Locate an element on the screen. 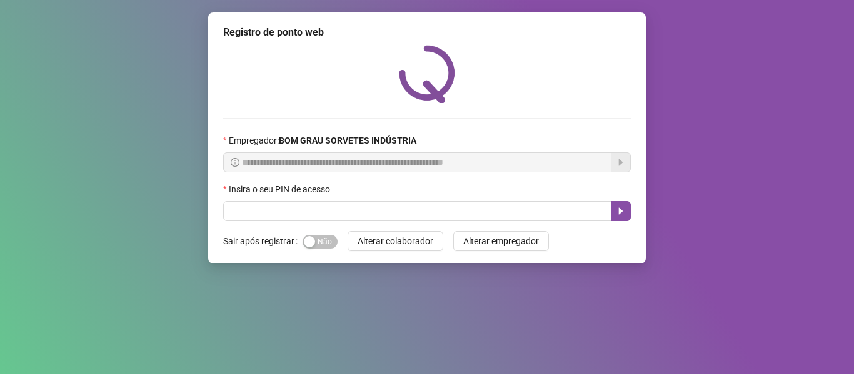 This screenshot has width=854, height=374. div: Registro de ponto web is located at coordinates (427, 33).